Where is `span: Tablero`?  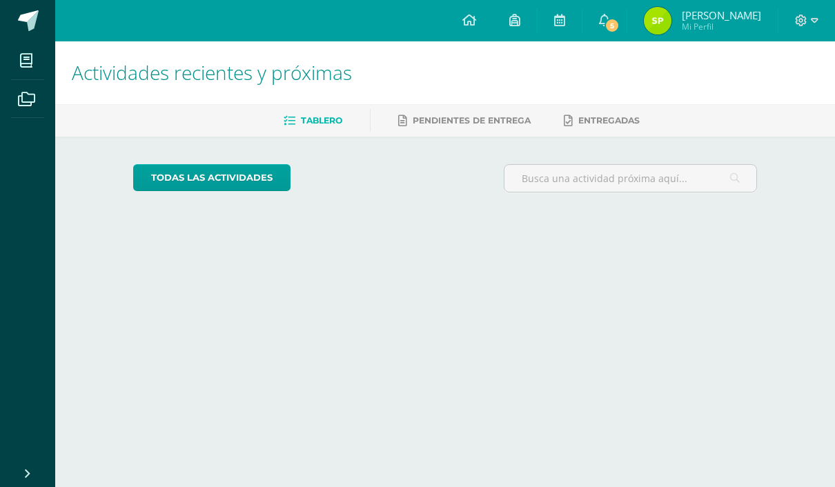
span: Tablero is located at coordinates (322, 120).